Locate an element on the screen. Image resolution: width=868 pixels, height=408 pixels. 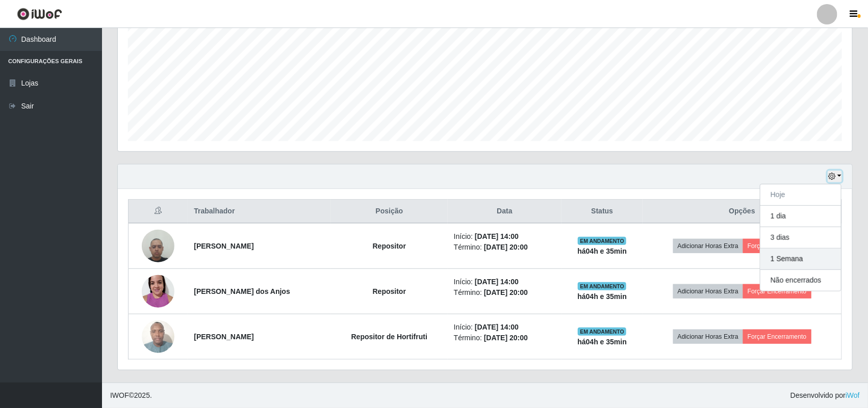
strong: Repositor de Hortifruti is located at coordinates (389, 337).